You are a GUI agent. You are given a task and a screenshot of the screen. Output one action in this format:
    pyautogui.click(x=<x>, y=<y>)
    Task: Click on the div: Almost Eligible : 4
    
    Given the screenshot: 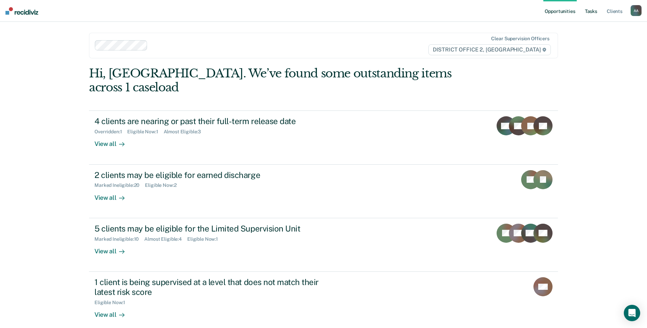 What is the action you would take?
    pyautogui.click(x=166, y=239)
    